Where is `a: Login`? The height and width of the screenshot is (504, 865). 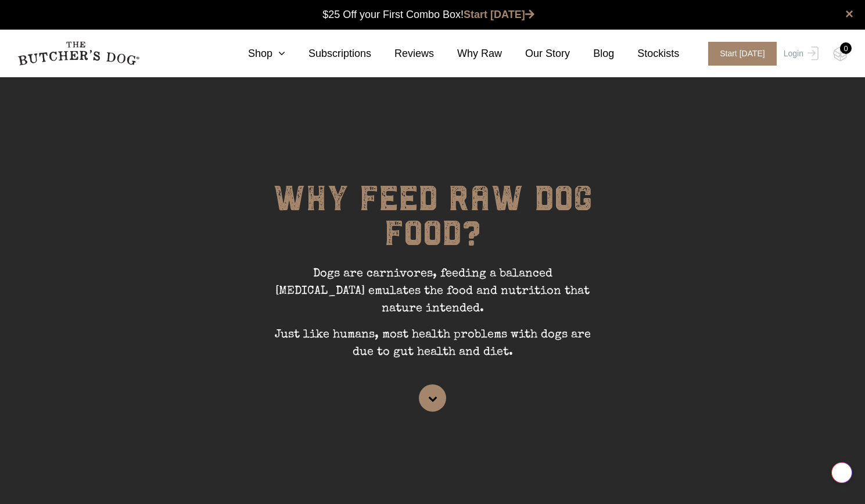
a: Login is located at coordinates (799, 53).